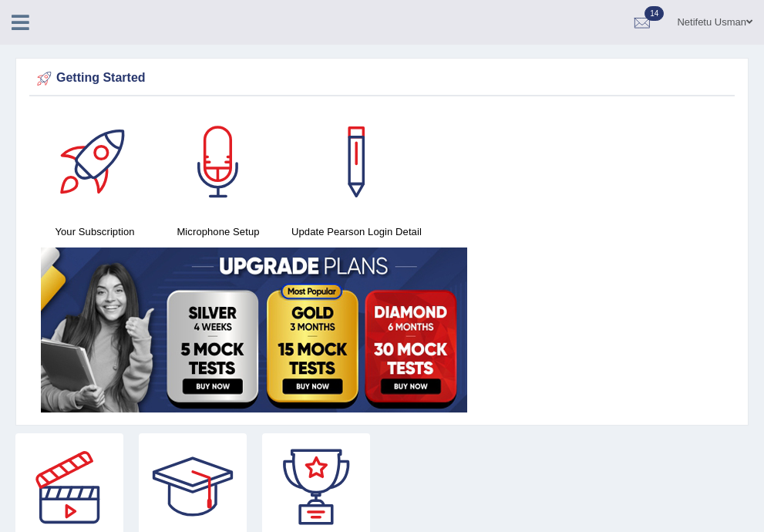  Describe the element at coordinates (382, 79) in the screenshot. I see `div: Getting Started` at that location.